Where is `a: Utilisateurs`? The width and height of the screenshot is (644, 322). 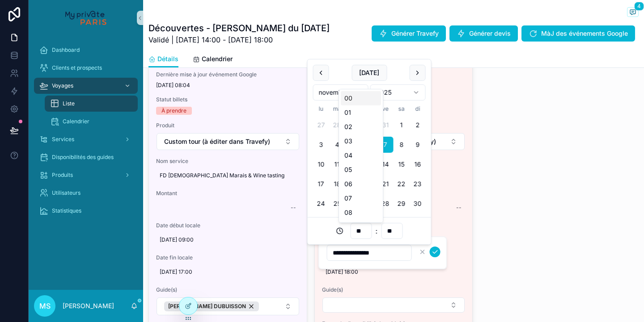 a: Utilisateurs is located at coordinates (86, 193).